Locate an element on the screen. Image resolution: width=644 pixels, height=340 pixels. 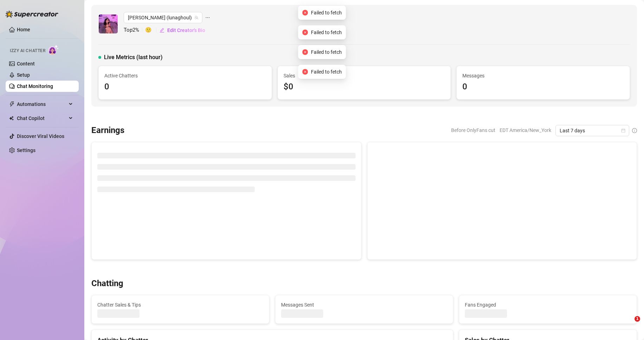
a: Home is located at coordinates (24, 30).